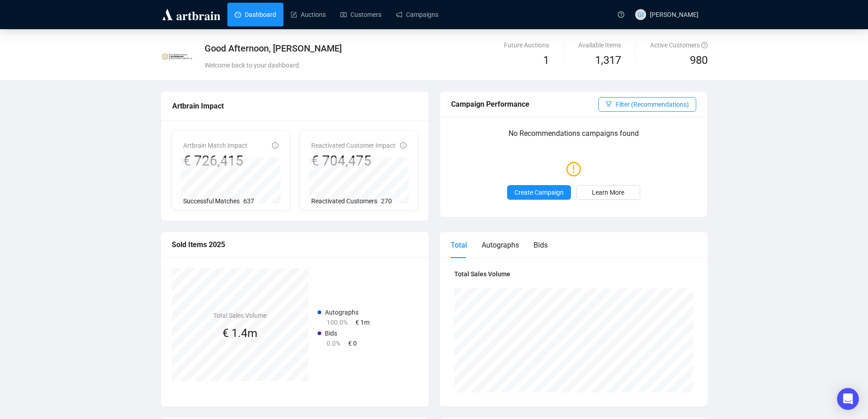 This screenshot has width=868, height=419. I want to click on div: Sold Items 2025, so click(295, 244).